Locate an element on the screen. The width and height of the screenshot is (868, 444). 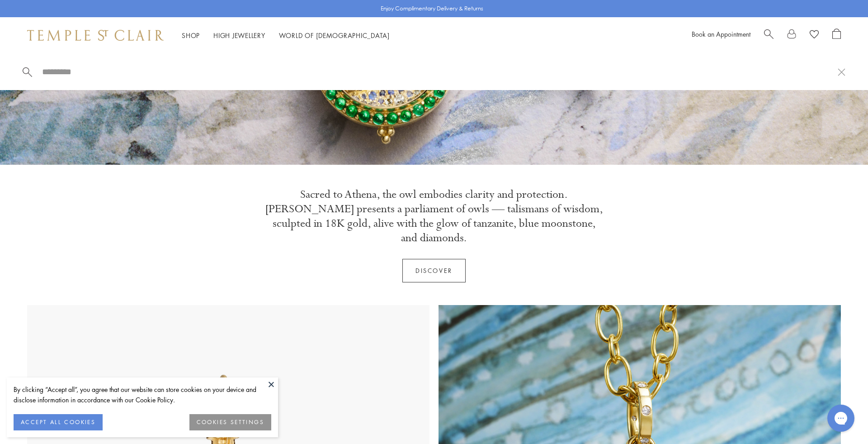
a: Search is located at coordinates (769, 35).